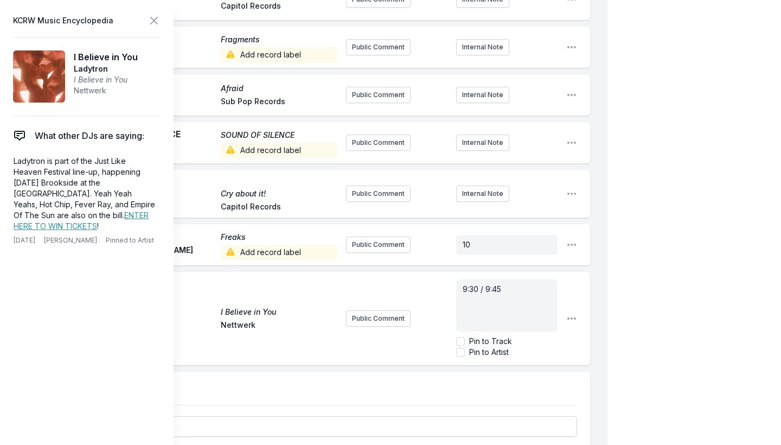 The width and height of the screenshot is (781, 445). I want to click on span: Fragments, so click(279, 40).